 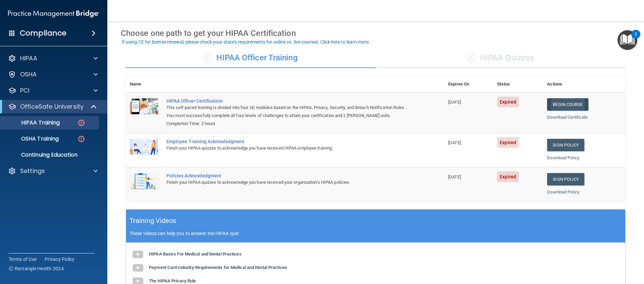 What do you see at coordinates (53, 14) in the screenshot?
I see `img: PMB logo` at bounding box center [53, 14].